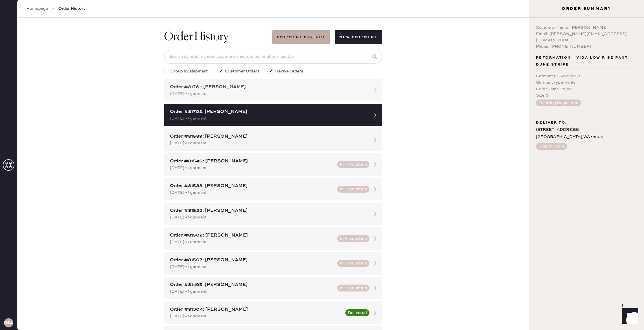 The image size is (644, 330). Describe the element at coordinates (273, 57) in the screenshot. I see `input: Search by order number, customer name, email or phone number` at that location.